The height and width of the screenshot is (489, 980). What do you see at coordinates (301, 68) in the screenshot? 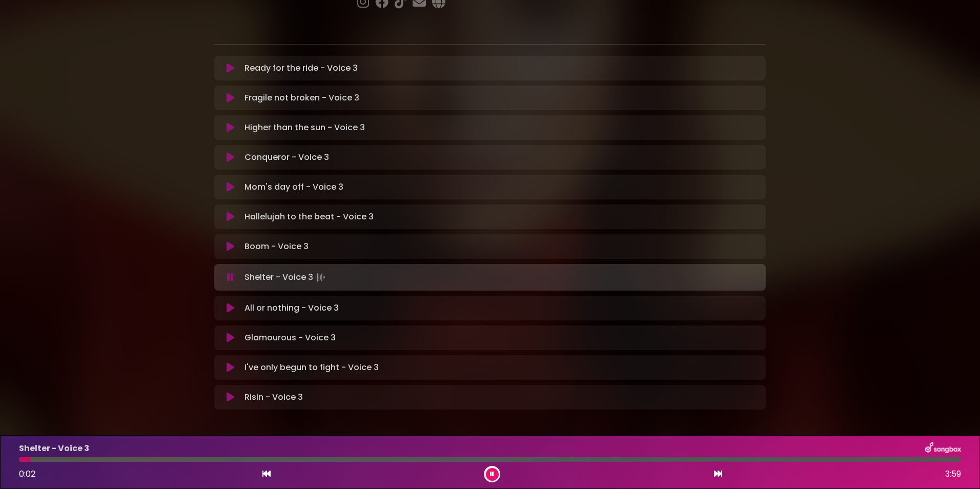
I see `p: Ready for the ride - Voice 3` at bounding box center [301, 68].